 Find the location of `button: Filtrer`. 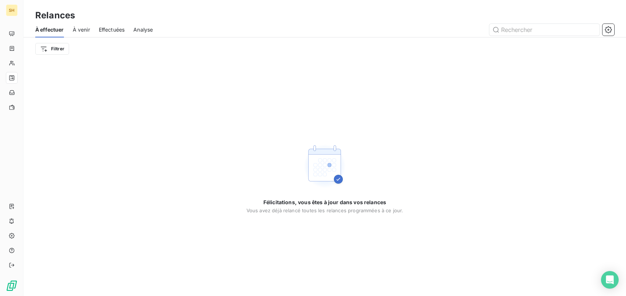

button: Filtrer is located at coordinates (52, 49).